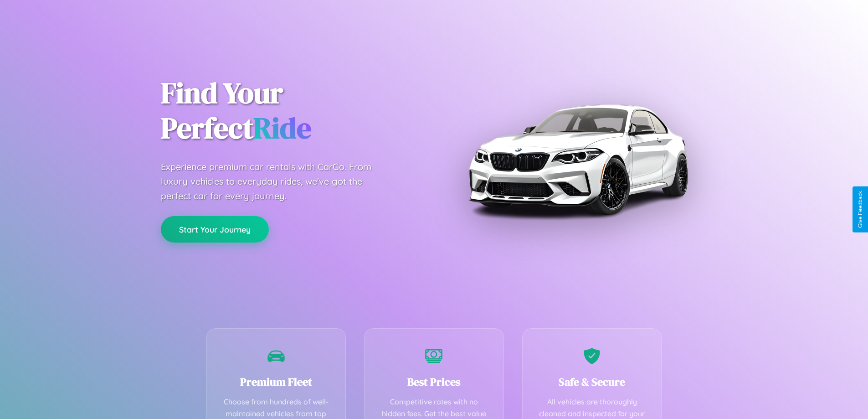 The width and height of the screenshot is (868, 419). What do you see at coordinates (282, 128) in the screenshot?
I see `span: Ride` at bounding box center [282, 128].